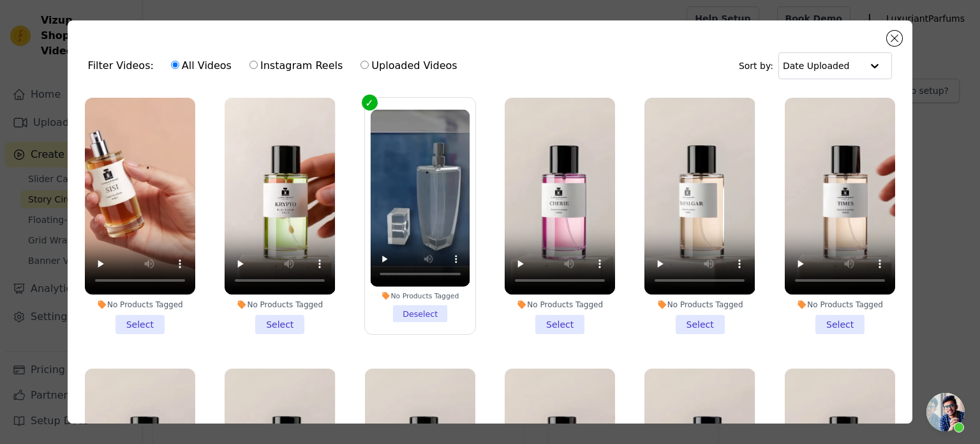 Image resolution: width=980 pixels, height=444 pixels. Describe the element at coordinates (296, 66) in the screenshot. I see `label: Instagram Reels` at that location.